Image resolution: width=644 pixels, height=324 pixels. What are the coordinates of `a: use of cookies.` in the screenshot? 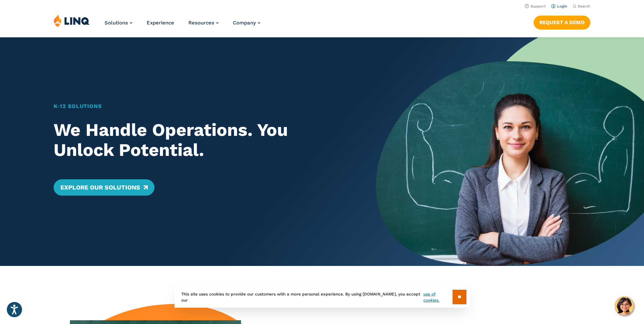 It's located at (438, 298).